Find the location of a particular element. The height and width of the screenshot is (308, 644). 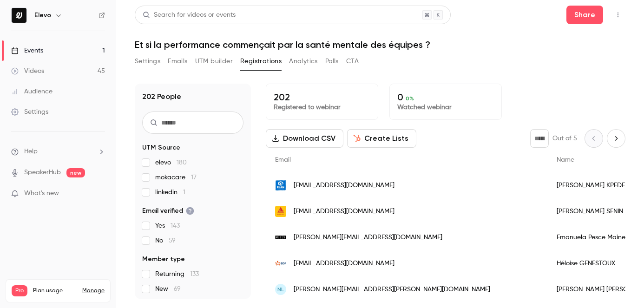

span: Returning is located at coordinates (177, 274).